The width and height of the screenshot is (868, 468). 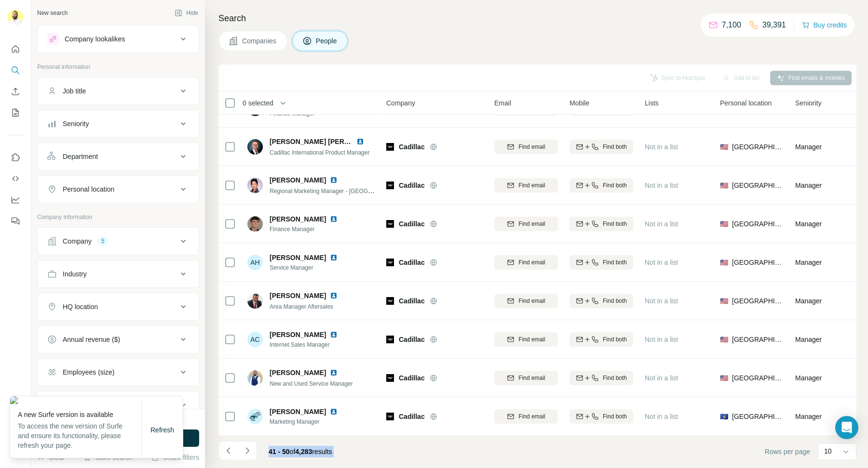 I want to click on div: Company, so click(x=77, y=241).